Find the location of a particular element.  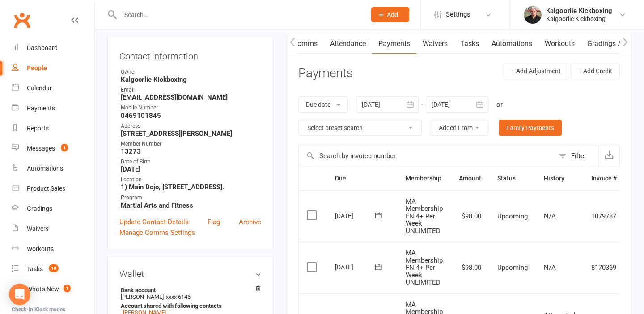

div: Calendar is located at coordinates (39, 88).